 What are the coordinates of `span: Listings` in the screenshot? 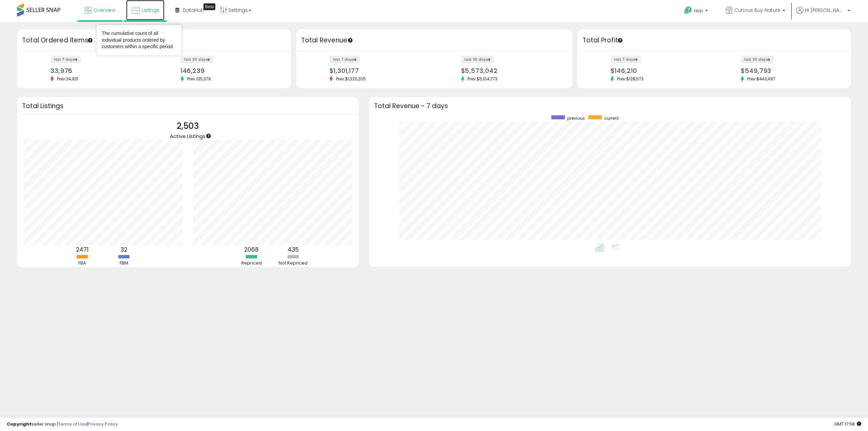 It's located at (150, 10).